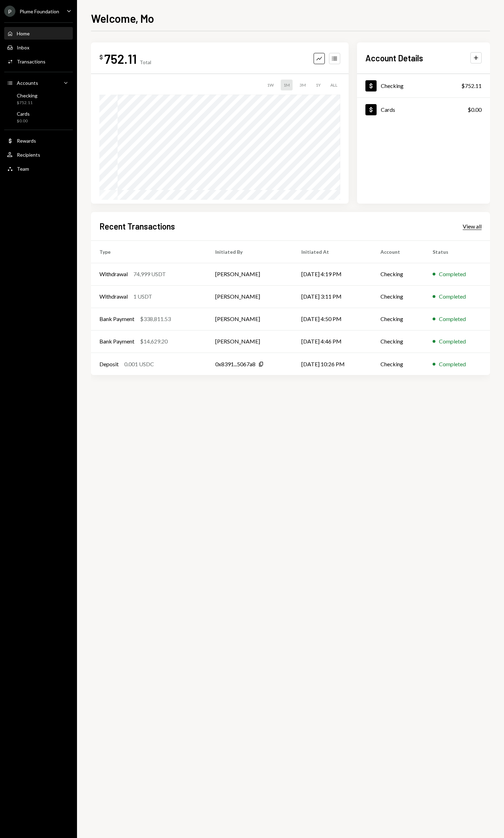  What do you see at coordinates (156, 319) in the screenshot?
I see `div: $338,811.53` at bounding box center [156, 319].